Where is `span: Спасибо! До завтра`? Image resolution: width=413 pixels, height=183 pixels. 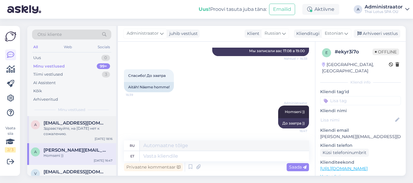 span: Спасибо! До завтра is located at coordinates (147, 76).